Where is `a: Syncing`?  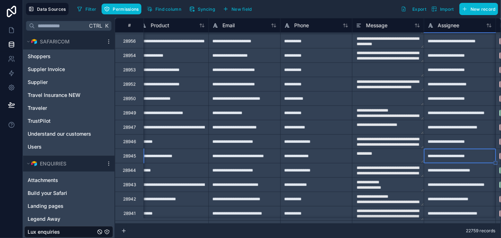
a: Syncing is located at coordinates (203, 9).